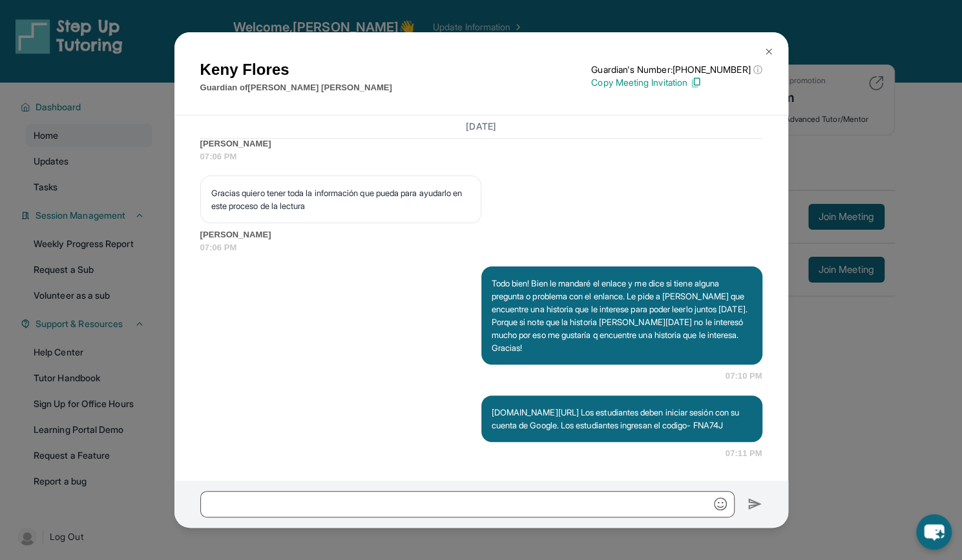 This screenshot has height=560, width=962. What do you see at coordinates (621, 316) in the screenshot?
I see `p: Todo bien! Bien le mandaré el enlace y me dice si tiene alguna pregunta o problema con el enlance...` at bounding box center [621, 316].